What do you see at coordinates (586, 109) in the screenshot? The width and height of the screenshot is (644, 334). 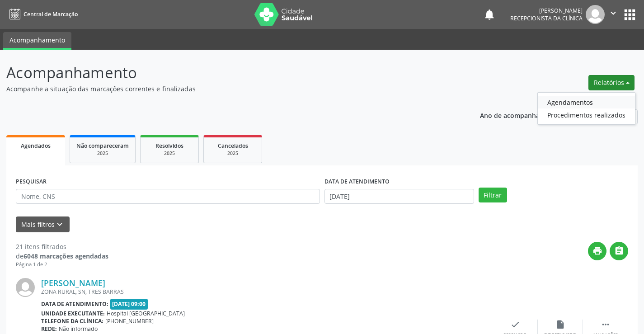 I see `ul: Relatórios` at bounding box center [586, 109].